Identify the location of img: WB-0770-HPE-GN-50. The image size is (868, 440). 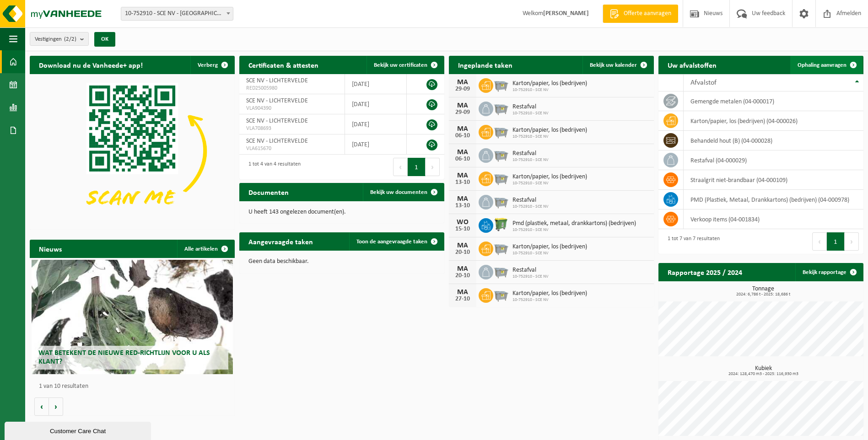
(501, 224).